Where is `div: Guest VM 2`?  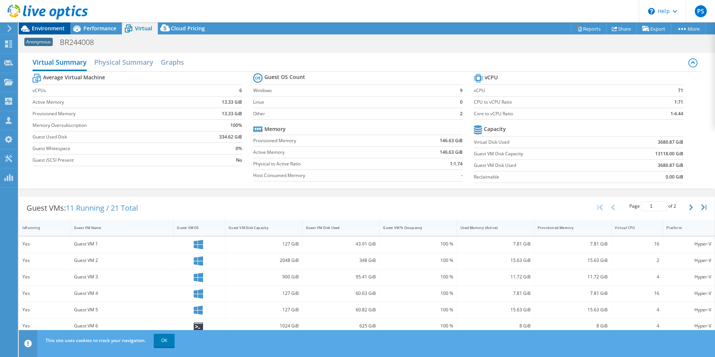
div: Guest VM 2 is located at coordinates (122, 260).